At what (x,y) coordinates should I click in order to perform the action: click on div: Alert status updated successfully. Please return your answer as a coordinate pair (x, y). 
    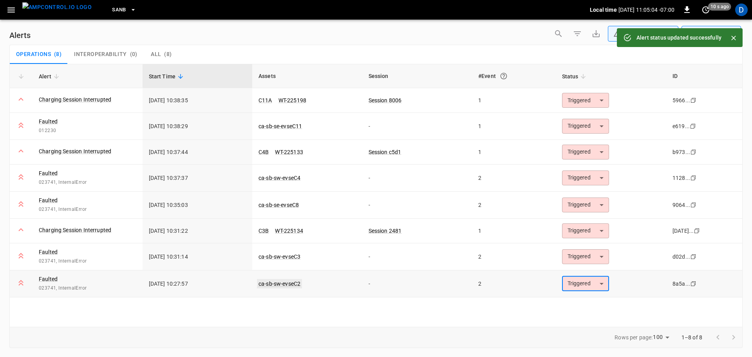
    Looking at the image, I should click on (679, 38).